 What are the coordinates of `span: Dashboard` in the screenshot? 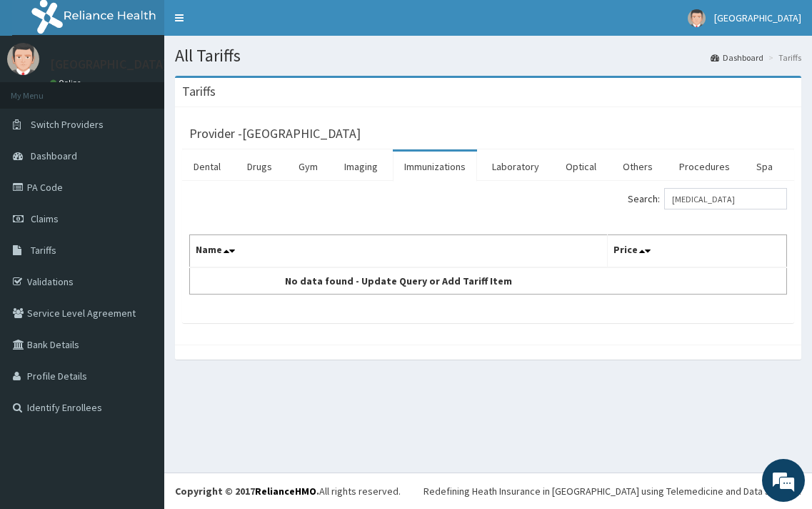 It's located at (54, 155).